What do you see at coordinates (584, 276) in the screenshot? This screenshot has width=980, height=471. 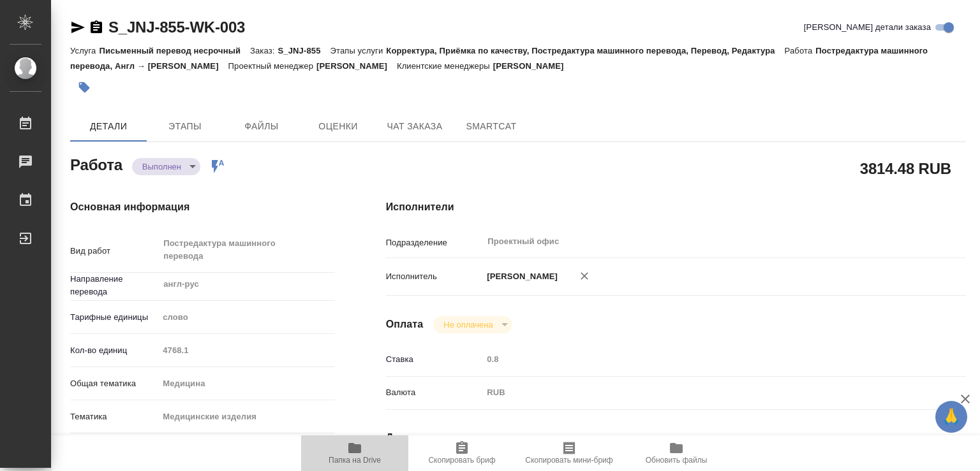 I see `button: Удалить исполнителя` at bounding box center [584, 276].